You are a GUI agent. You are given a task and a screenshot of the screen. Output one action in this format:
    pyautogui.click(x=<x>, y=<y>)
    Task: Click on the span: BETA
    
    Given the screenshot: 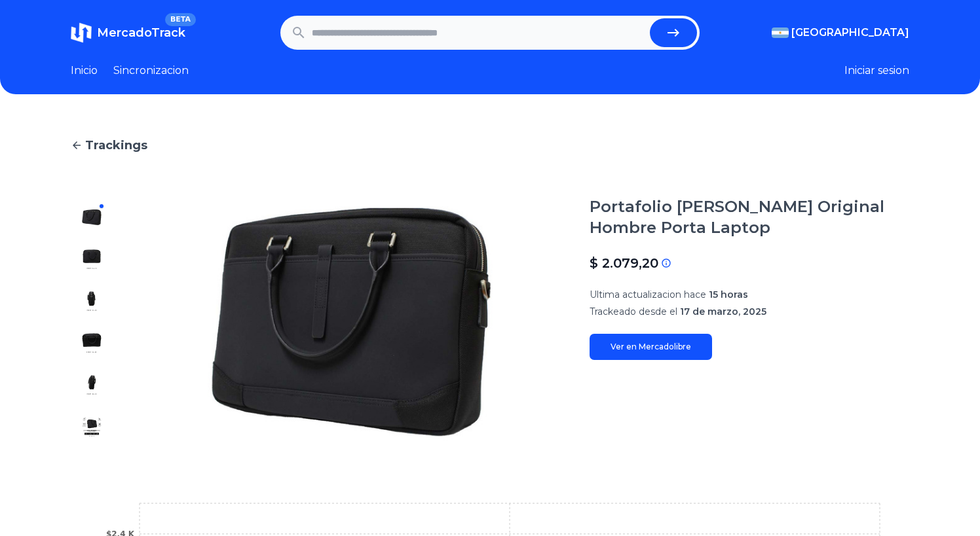 What is the action you would take?
    pyautogui.click(x=180, y=20)
    